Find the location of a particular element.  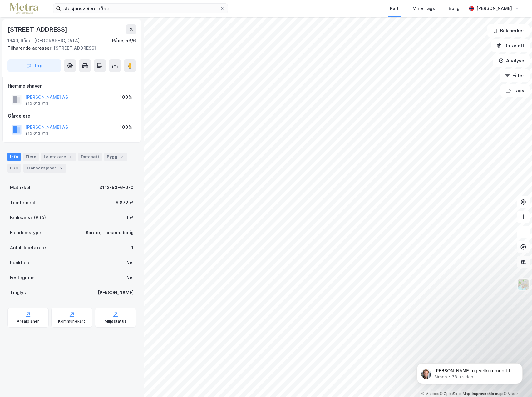

div: Hjemmelshaver is located at coordinates (72, 86).